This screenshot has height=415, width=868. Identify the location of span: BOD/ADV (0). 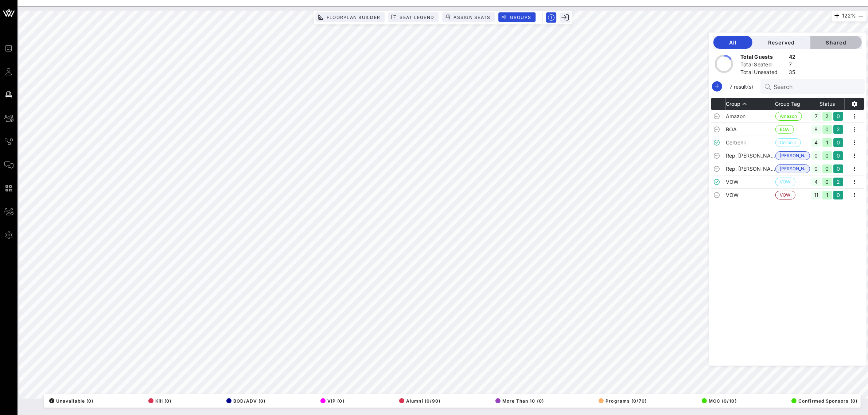
(246, 401).